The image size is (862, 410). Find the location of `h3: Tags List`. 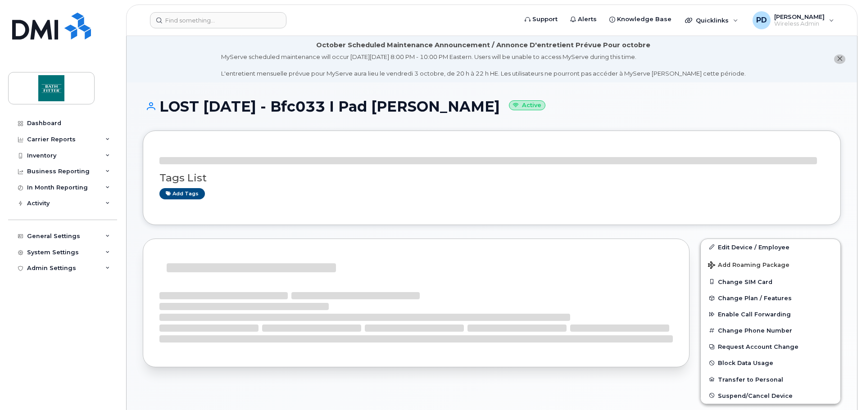

h3: Tags List is located at coordinates (492, 178).